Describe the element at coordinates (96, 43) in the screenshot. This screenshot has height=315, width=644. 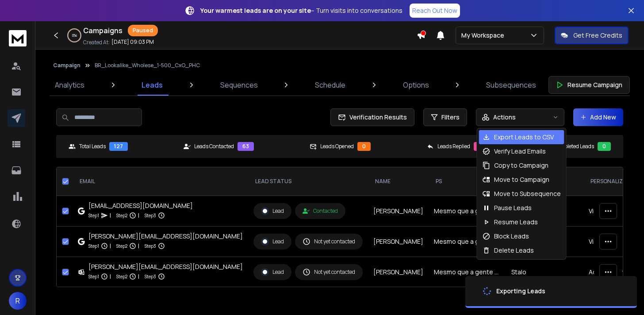
I see `p: Created At:` at that location.